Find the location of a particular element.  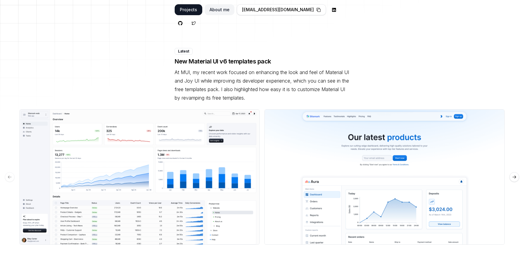

img: Landing Page is located at coordinates (385, 177).